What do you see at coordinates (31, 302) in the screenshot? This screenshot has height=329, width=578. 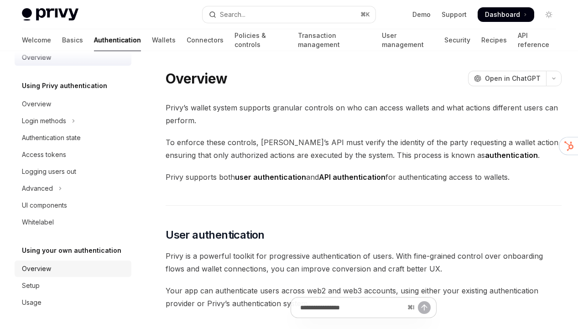 I see `div: Usage` at bounding box center [31, 302].